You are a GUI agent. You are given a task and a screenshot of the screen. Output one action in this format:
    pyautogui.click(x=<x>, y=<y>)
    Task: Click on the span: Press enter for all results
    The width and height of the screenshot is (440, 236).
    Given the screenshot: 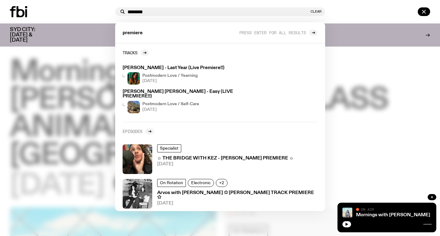 What is the action you would take?
    pyautogui.click(x=273, y=32)
    